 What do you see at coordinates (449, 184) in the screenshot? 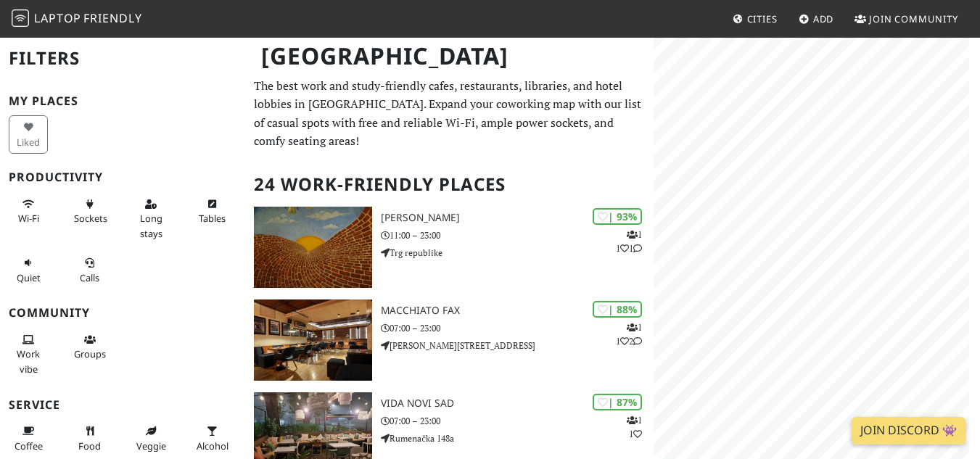
I see `h2: 24 Work-Friendly Places` at bounding box center [449, 184].